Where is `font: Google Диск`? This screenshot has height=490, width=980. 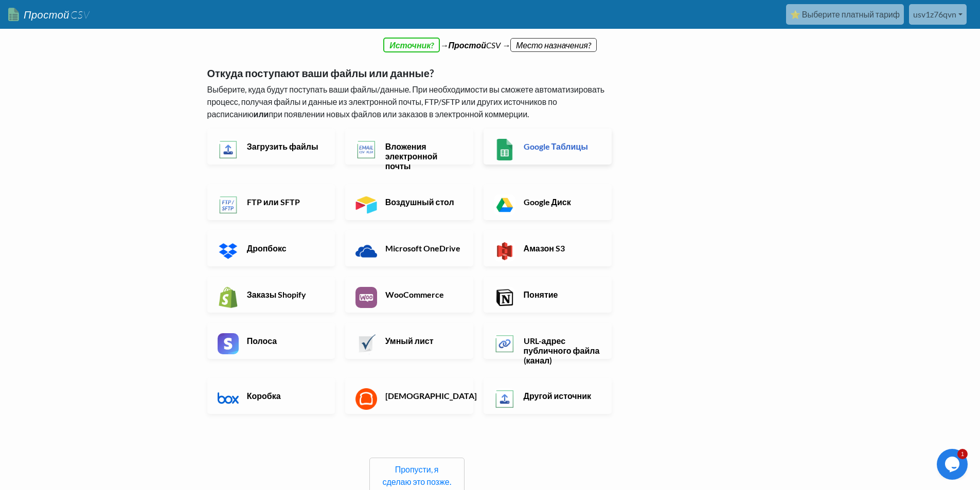
font: Google Диск is located at coordinates (547, 202).